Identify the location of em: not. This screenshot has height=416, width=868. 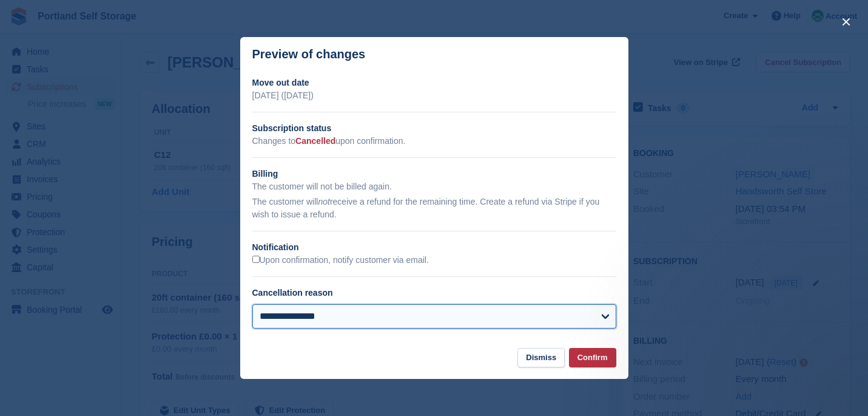
(323, 202).